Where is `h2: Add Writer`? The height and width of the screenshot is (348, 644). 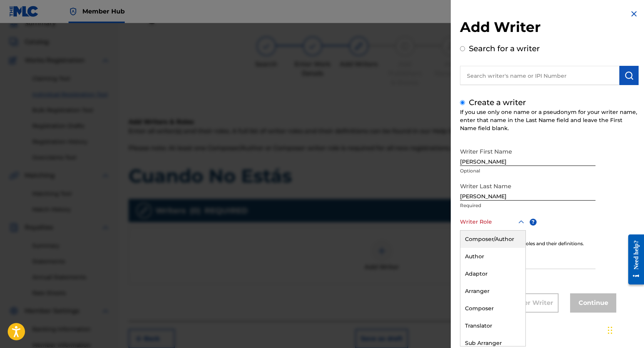
h2: Add Writer is located at coordinates (549, 28).